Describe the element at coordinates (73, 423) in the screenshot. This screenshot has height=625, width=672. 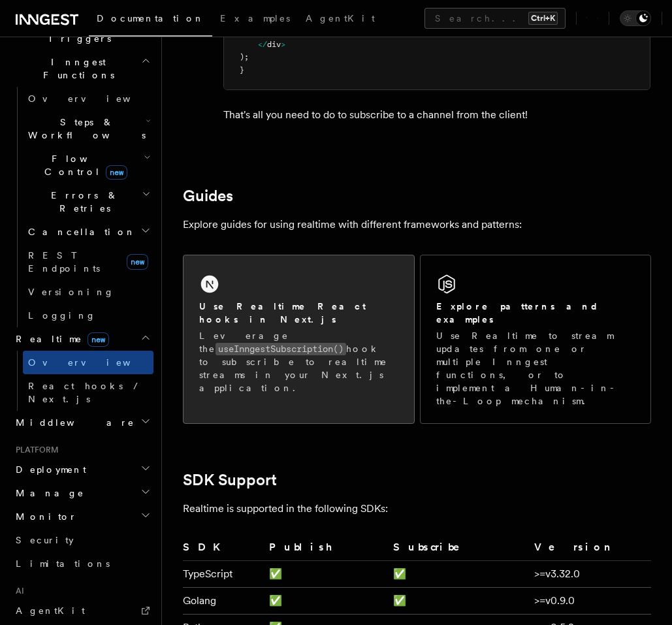
I see `span: Middleware` at that location.